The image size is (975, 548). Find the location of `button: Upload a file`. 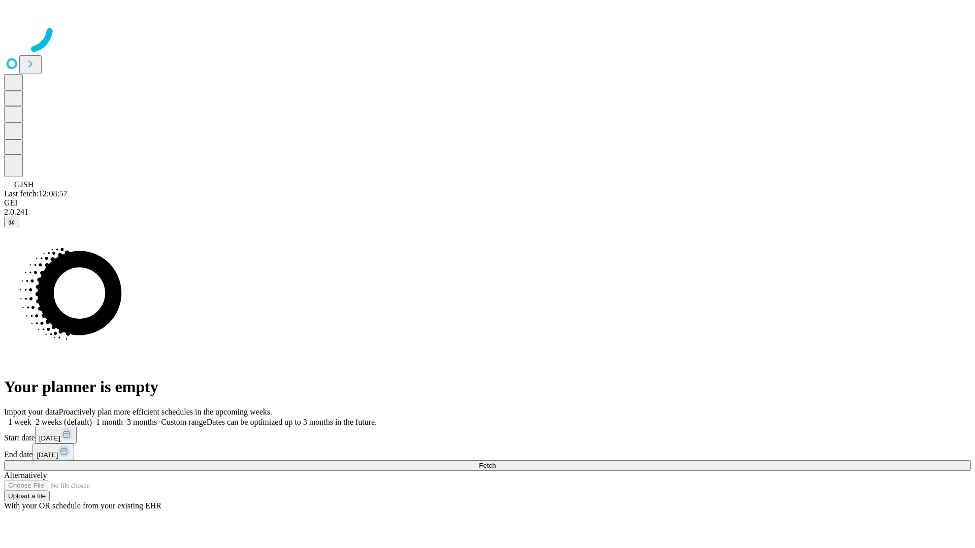

button: Upload a file is located at coordinates (27, 496).